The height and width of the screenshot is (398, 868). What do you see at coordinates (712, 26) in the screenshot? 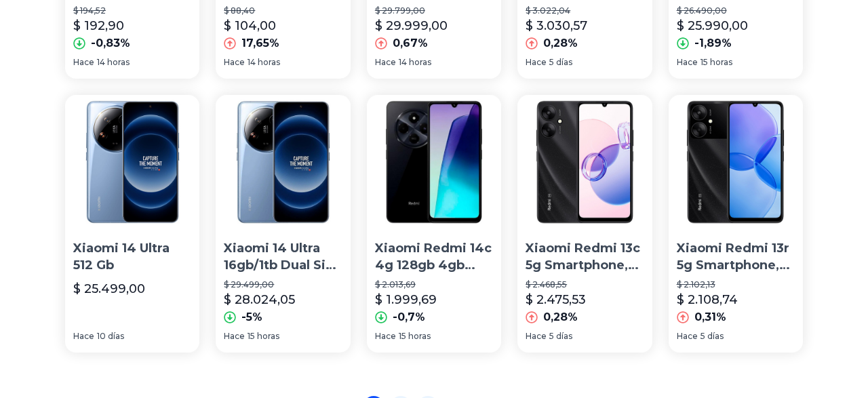
I see `p: $ 25.990,00` at bounding box center [712, 26].